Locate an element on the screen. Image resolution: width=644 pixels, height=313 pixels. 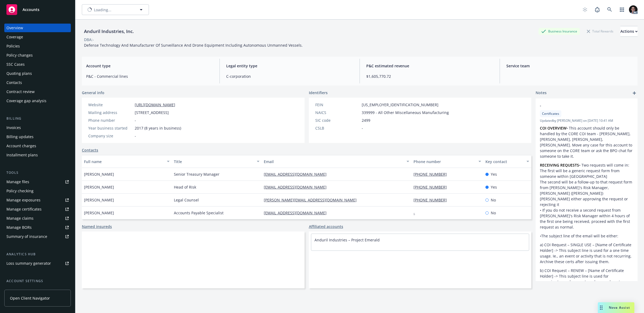
span: P&C - Commercial lines is located at coordinates (150, 76).